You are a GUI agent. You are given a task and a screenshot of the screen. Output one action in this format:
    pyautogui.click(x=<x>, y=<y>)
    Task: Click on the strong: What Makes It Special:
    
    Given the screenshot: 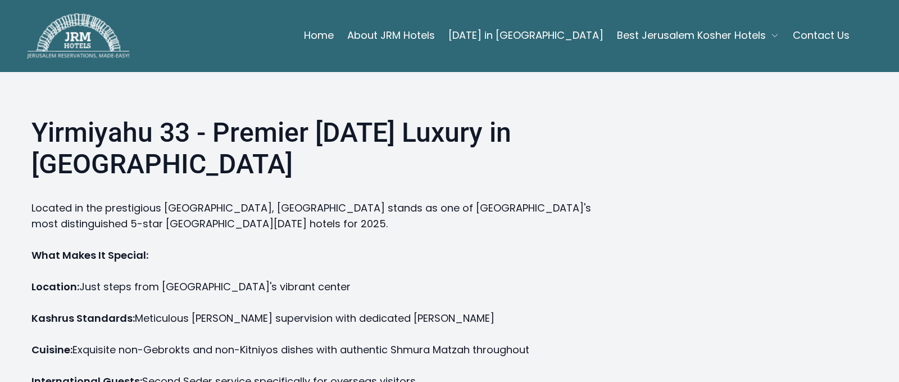 What is the action you would take?
    pyautogui.click(x=90, y=255)
    